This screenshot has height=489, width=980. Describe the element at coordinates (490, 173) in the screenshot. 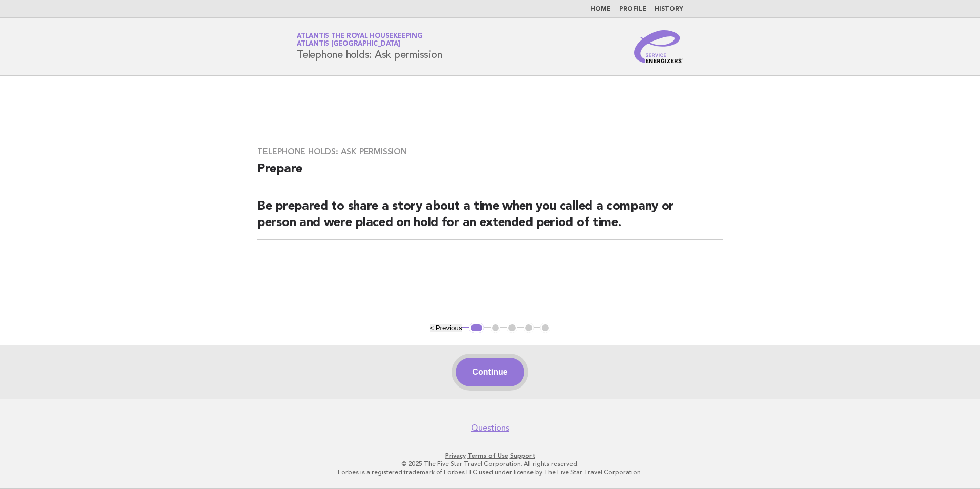

I see `h2: Prepare` at that location.